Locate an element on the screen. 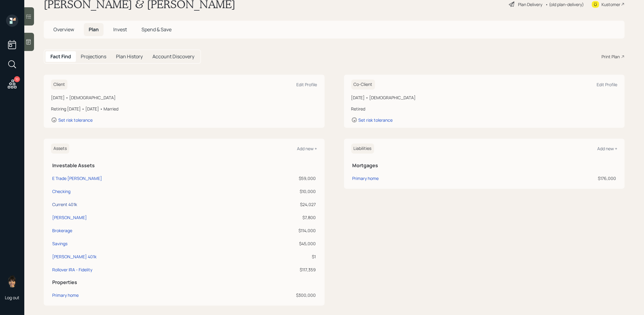 The image size is (644, 315). span: Overview is located at coordinates (64, 29).